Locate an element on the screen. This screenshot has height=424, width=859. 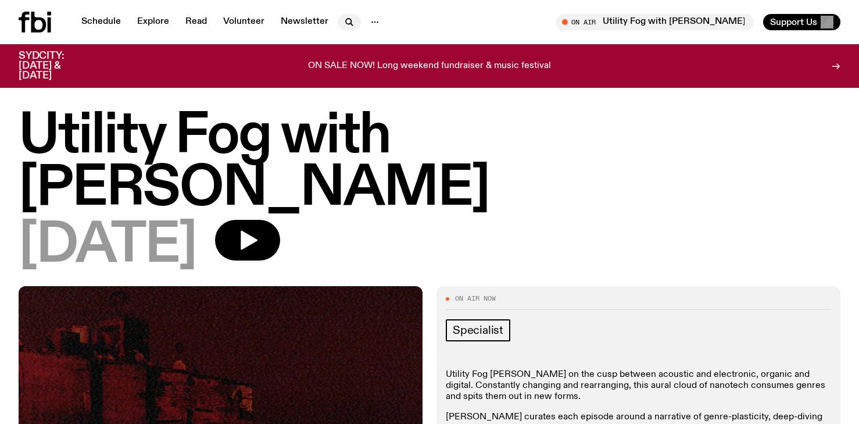
span: Support Us is located at coordinates (793, 22).